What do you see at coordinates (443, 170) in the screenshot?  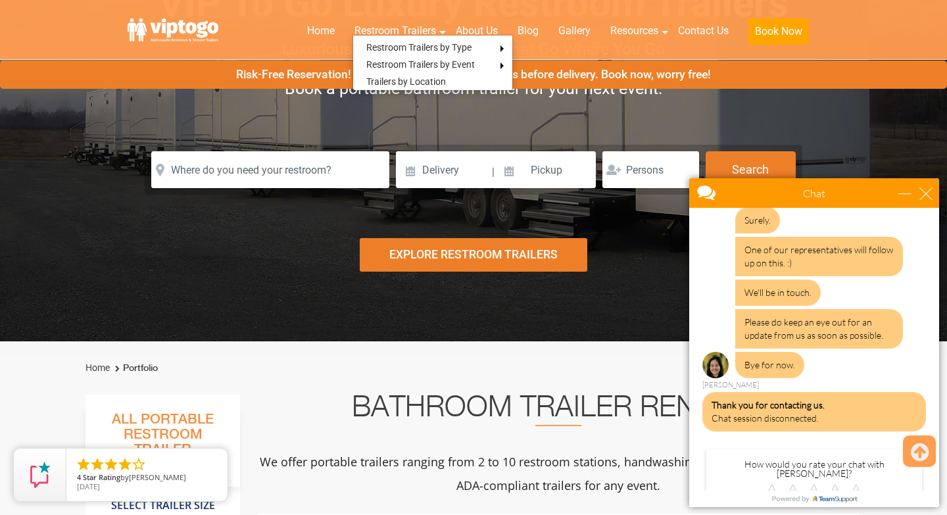 I see `input: Delivery` at bounding box center [443, 170].